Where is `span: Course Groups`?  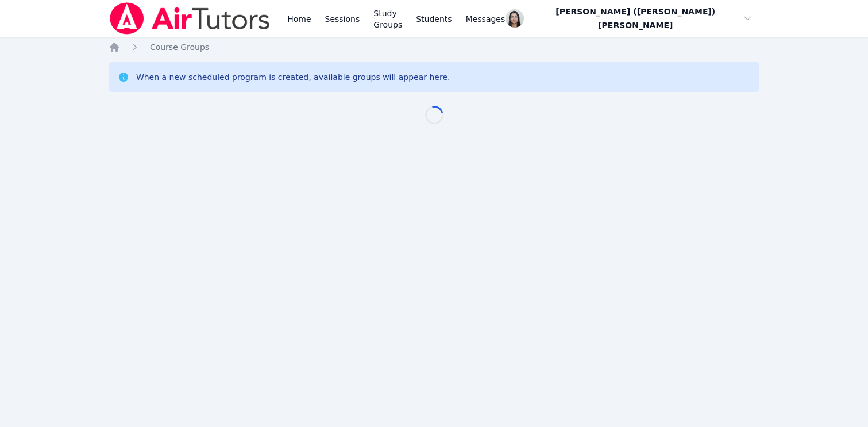
span: Course Groups is located at coordinates (180, 47).